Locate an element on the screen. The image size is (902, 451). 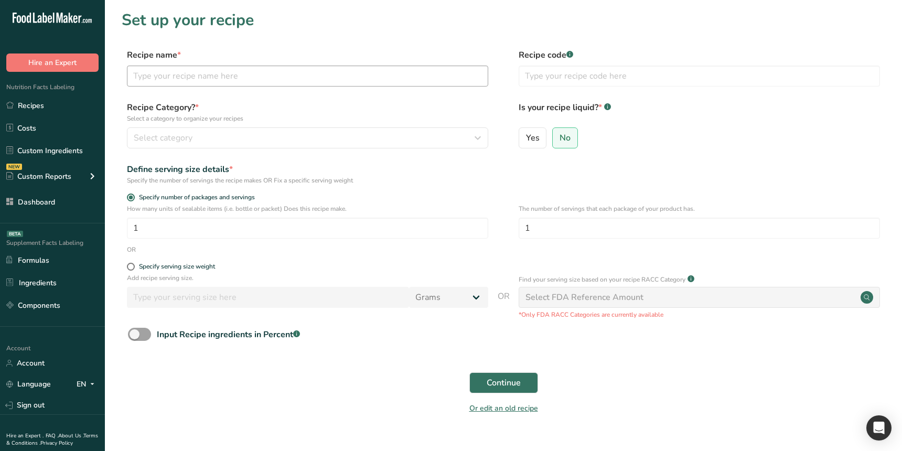
h1: Set up your recipe is located at coordinates (504, 20).